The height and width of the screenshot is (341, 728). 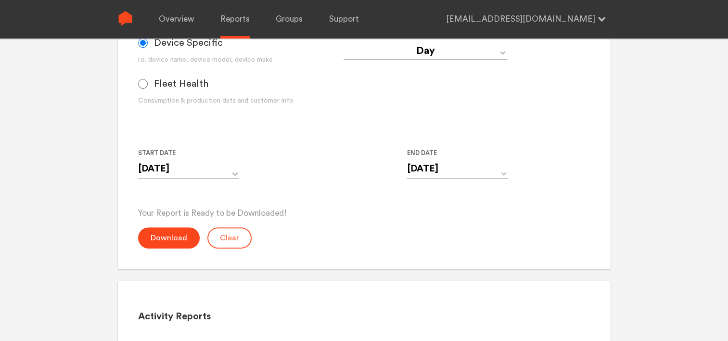 I want to click on div: i.e. device name, device model, device make, so click(x=240, y=60).